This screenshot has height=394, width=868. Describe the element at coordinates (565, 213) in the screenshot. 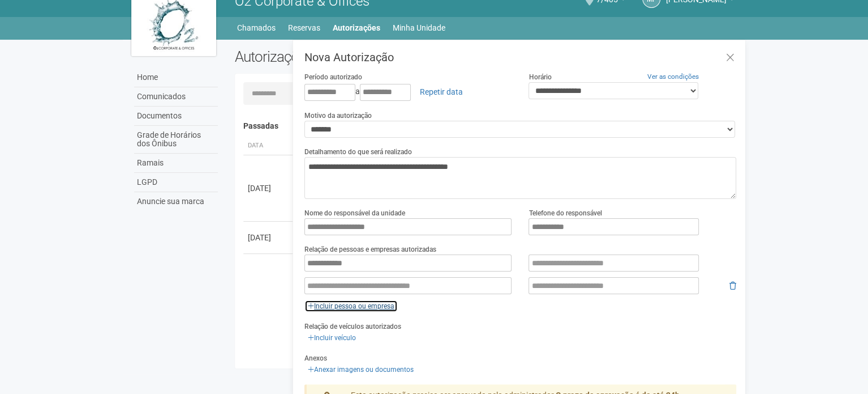

I see `label: Telefone do responsável` at that location.